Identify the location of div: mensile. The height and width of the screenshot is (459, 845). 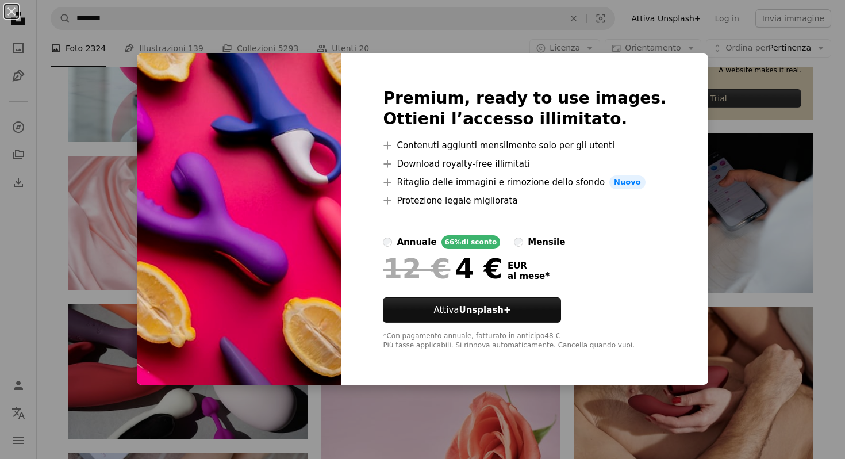
(546, 242).